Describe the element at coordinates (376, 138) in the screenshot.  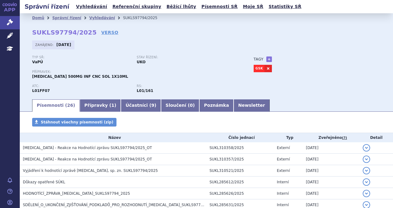
I see `th: Detail` at that location.